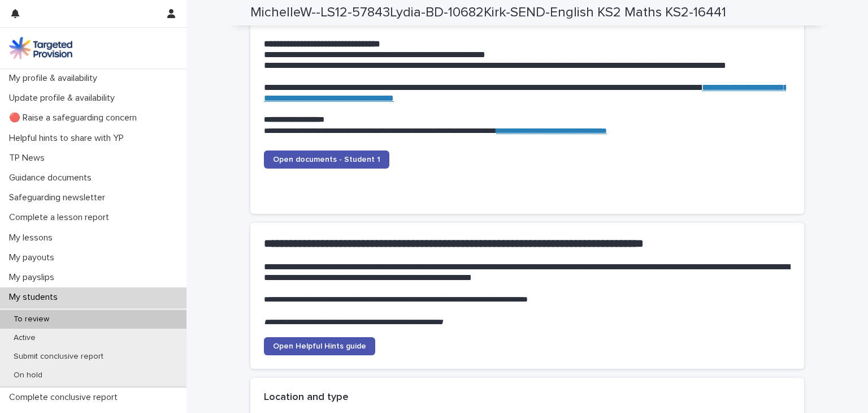 This screenshot has height=413, width=868. What do you see at coordinates (68, 138) in the screenshot?
I see `p: Helpful hints to share with YP` at bounding box center [68, 138].